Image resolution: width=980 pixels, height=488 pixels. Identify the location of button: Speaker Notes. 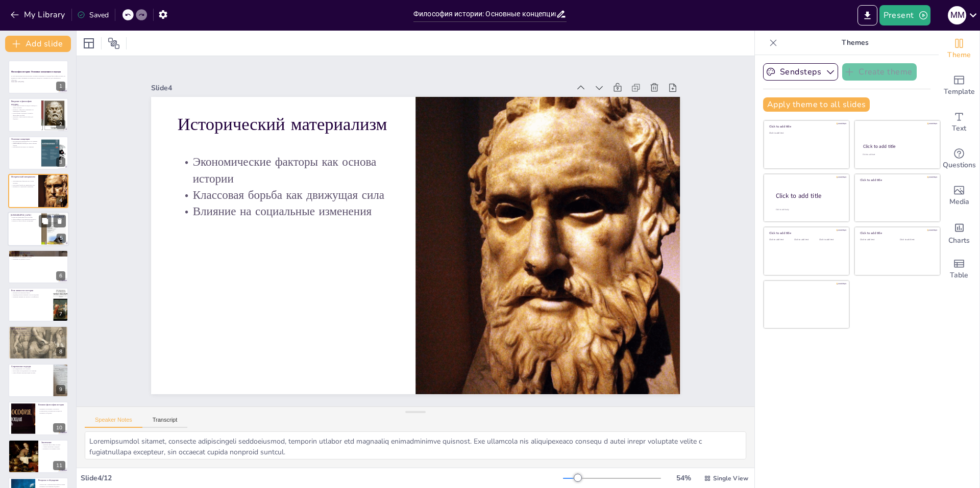
(113, 422).